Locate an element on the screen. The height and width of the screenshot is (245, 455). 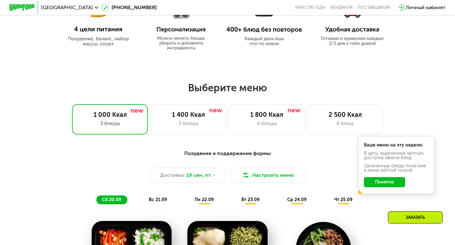
span: ср 24.09 is located at coordinates (297, 200).